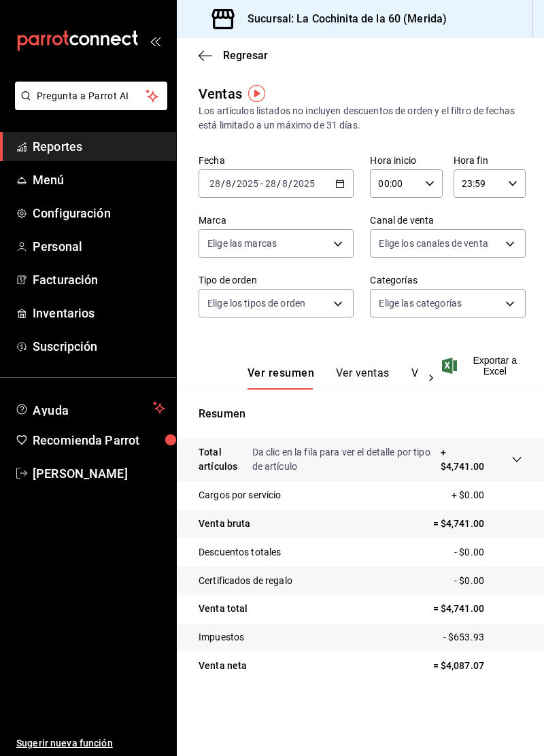 The height and width of the screenshot is (756, 544). What do you see at coordinates (490, 161) in the screenshot?
I see `label: Hora fin` at bounding box center [490, 161].